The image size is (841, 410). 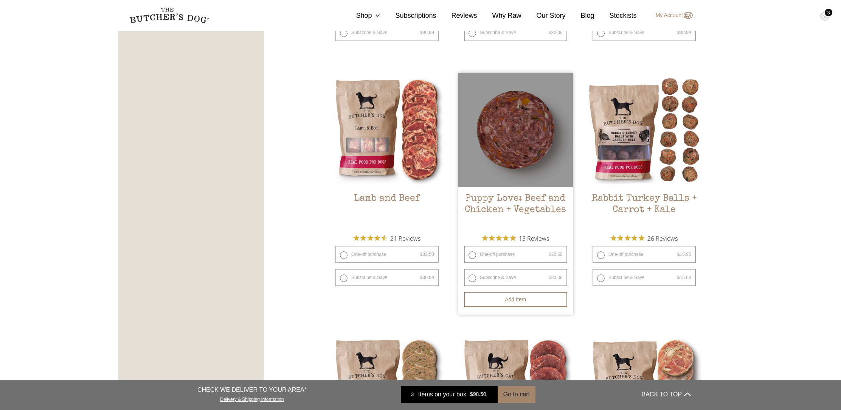 I want to click on button: BACK TO TOP, so click(x=666, y=394).